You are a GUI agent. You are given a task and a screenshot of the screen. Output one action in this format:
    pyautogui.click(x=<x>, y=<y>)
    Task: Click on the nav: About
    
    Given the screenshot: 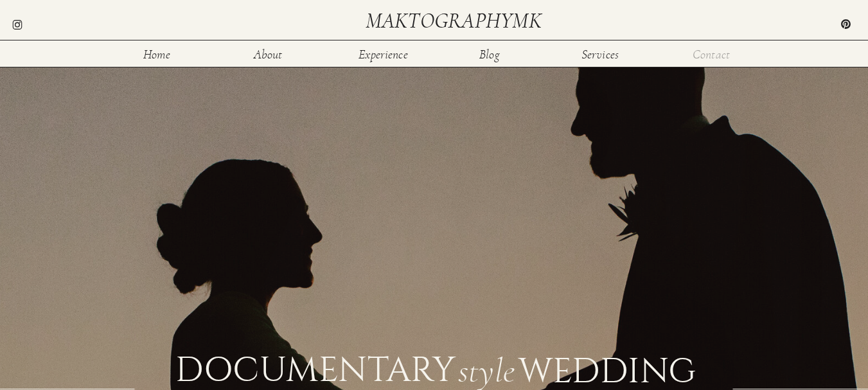 What is the action you would take?
    pyautogui.click(x=268, y=53)
    